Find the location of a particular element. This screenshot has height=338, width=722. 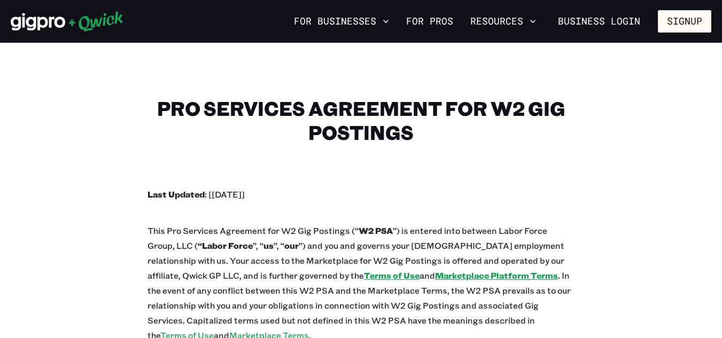

b: our is located at coordinates (291, 245).